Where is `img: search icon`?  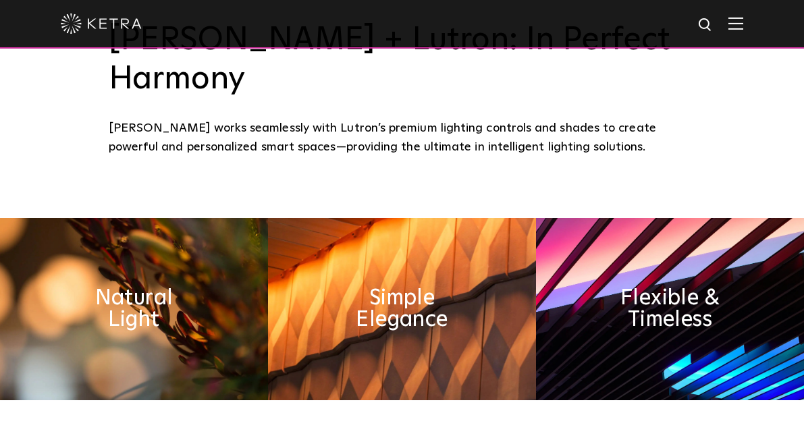 img: search icon is located at coordinates (706, 25).